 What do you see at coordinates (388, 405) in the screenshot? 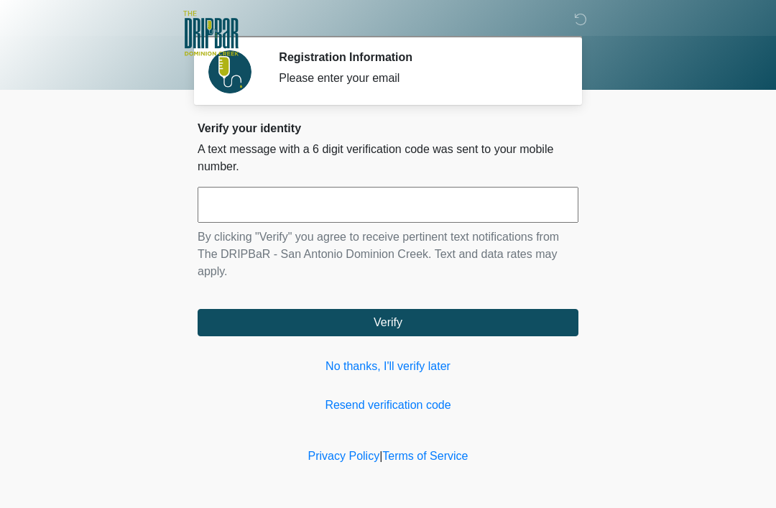
I see `a: Resend verification code` at bounding box center [388, 405].